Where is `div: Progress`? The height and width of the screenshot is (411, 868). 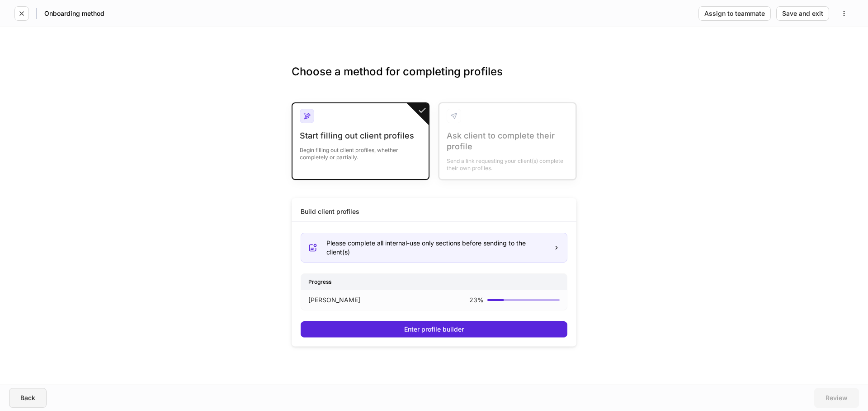 div: Progress is located at coordinates (434, 281).